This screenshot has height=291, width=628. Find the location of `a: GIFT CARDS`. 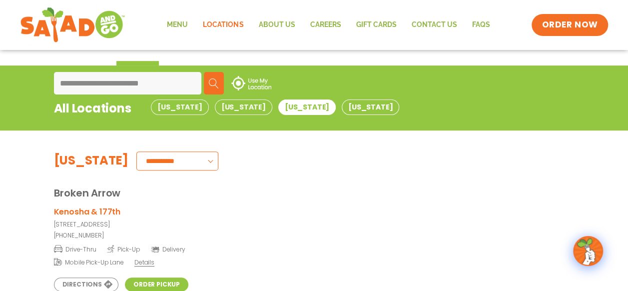

a: GIFT CARDS is located at coordinates (376, 25).